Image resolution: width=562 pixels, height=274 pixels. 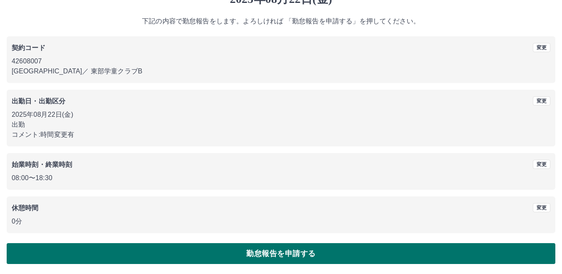 What do you see at coordinates (281, 21) in the screenshot?
I see `p: 下記の内容で勤怠報告をします。よろしければ 「勤怠報告を申請する」を押してください。` at bounding box center [281, 21].